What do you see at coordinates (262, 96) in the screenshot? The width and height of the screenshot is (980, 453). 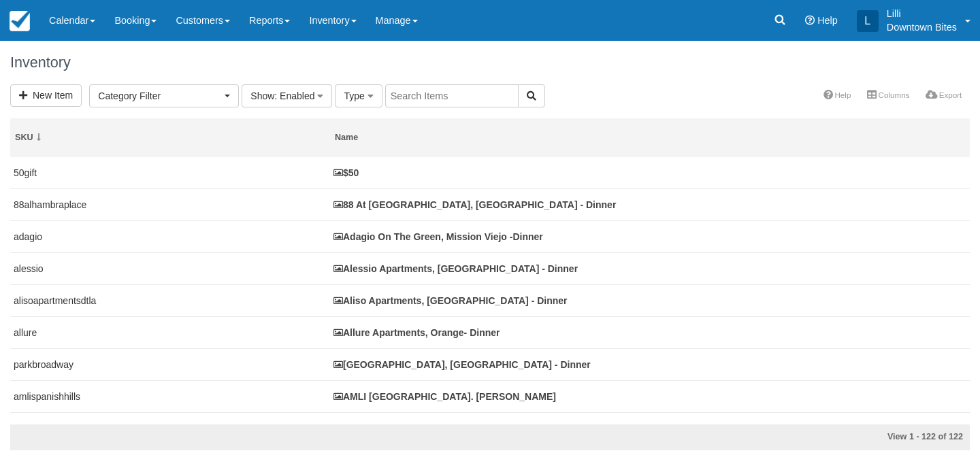 I see `span: Show` at bounding box center [262, 96].